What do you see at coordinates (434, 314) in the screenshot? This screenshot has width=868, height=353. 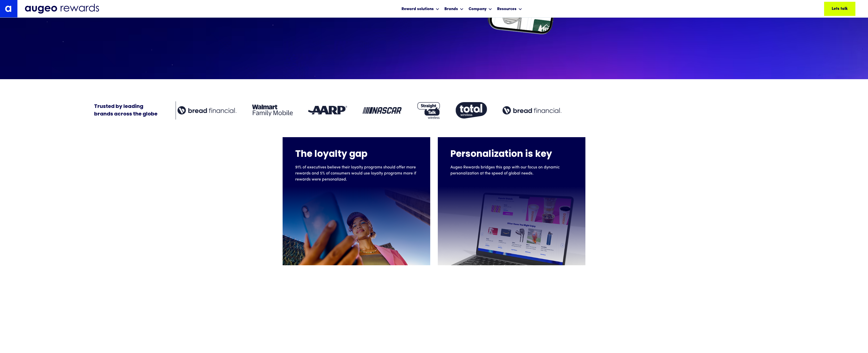 I see `span: creating personalized moments that` at bounding box center [434, 314].